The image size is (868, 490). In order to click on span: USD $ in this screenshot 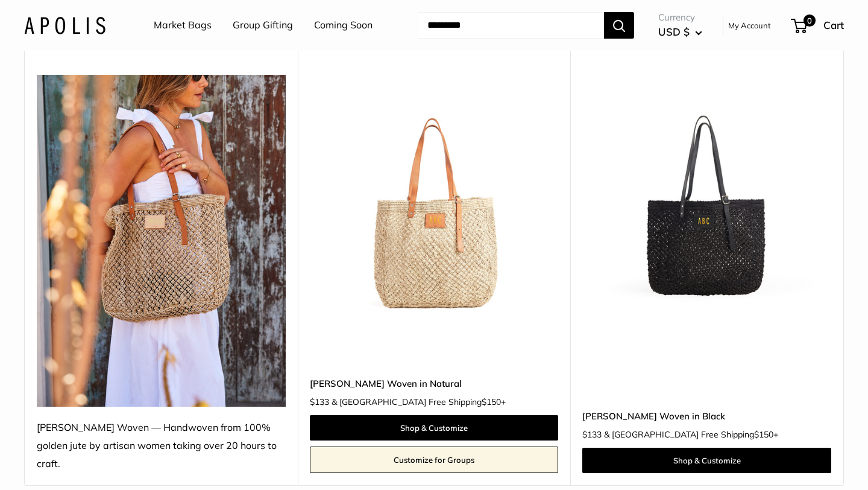, I will do `click(674, 32)`.